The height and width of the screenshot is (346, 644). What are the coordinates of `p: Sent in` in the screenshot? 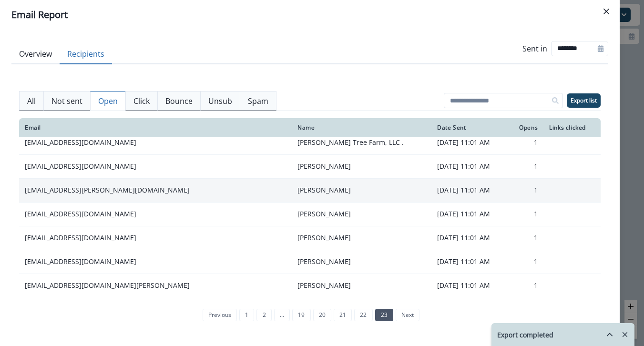 It's located at (535, 49).